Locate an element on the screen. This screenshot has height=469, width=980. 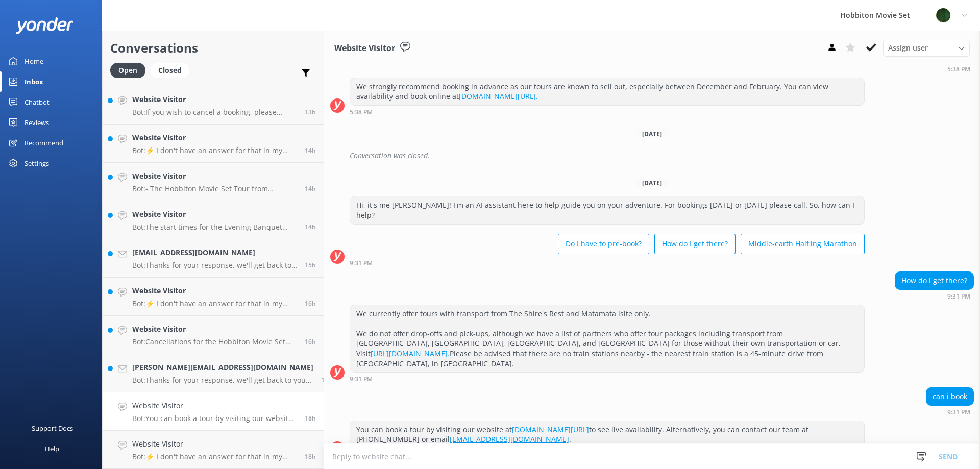
span: Assign user is located at coordinates (908, 48).